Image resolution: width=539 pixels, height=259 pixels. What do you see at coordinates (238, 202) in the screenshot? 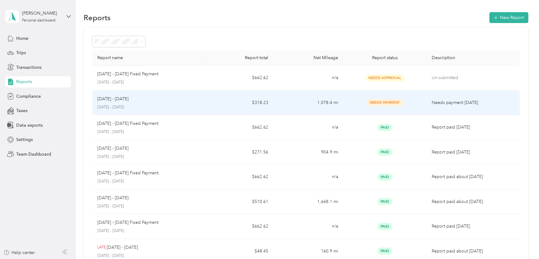
I see `td: $510.61` at bounding box center [238, 202].